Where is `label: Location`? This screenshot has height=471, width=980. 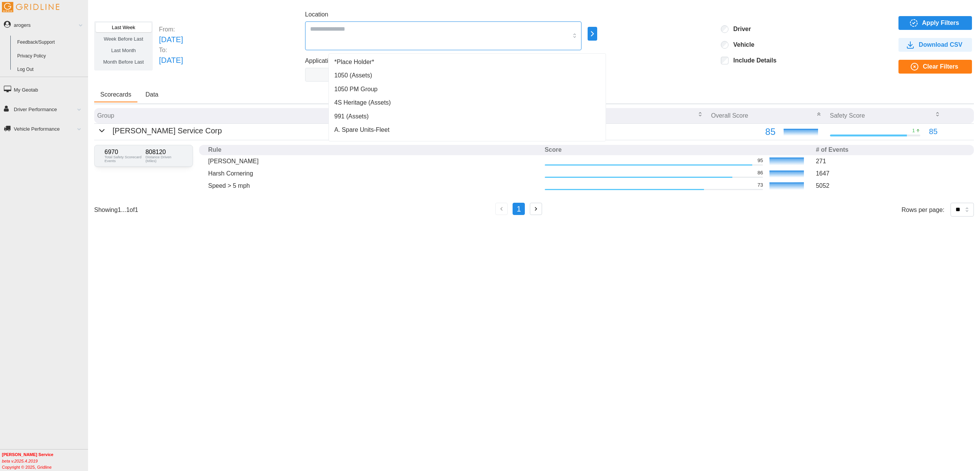
label: Location is located at coordinates (316, 15).